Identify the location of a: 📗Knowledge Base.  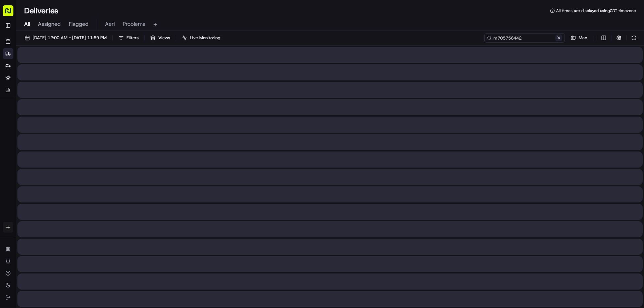
(29, 101).